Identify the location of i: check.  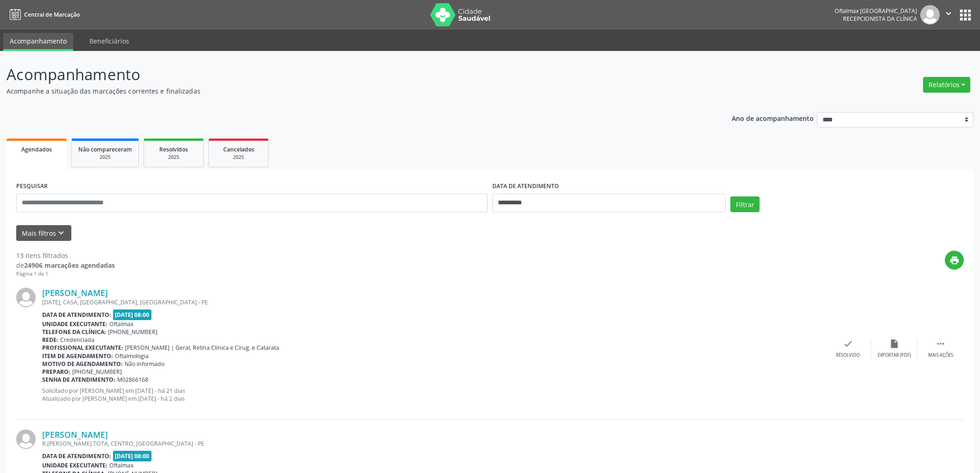
(848, 343).